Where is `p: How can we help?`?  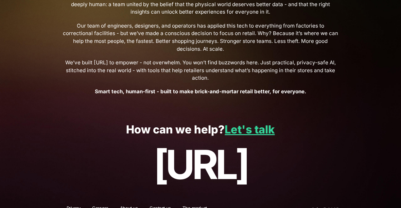 p: How can we help? is located at coordinates (200, 130).